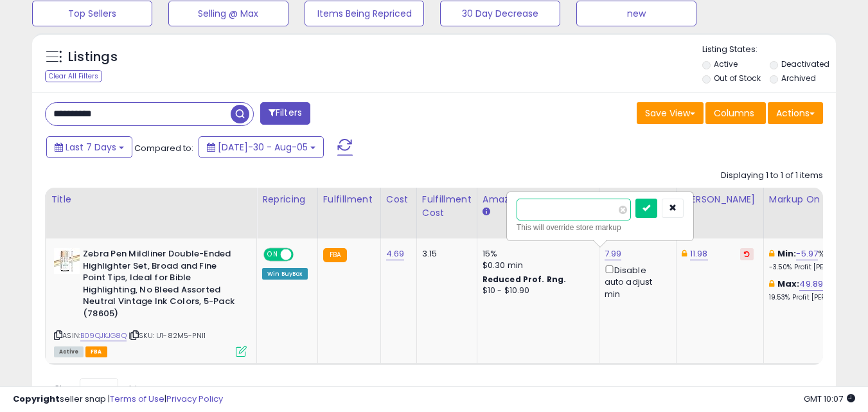 Image resolution: width=868 pixels, height=412 pixels. I want to click on label: Deactivated, so click(805, 64).